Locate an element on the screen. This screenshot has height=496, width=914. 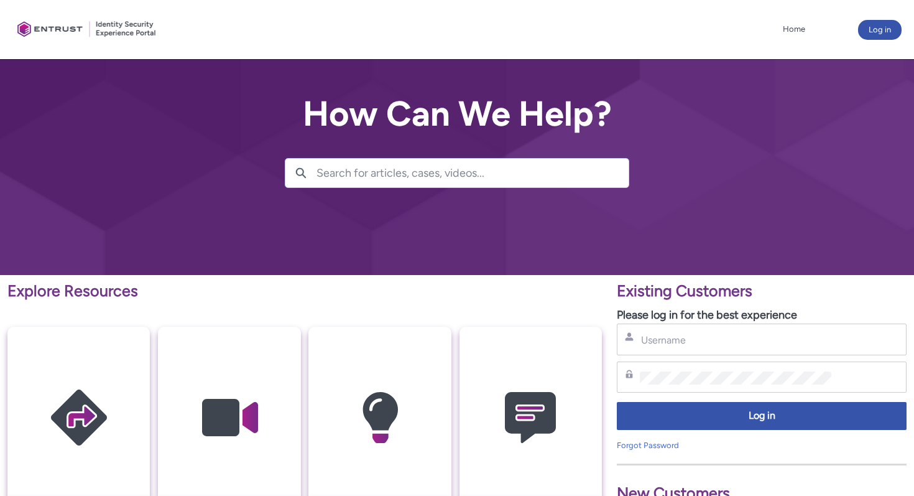
input: Search for articles, cases, videos... is located at coordinates (473, 173).